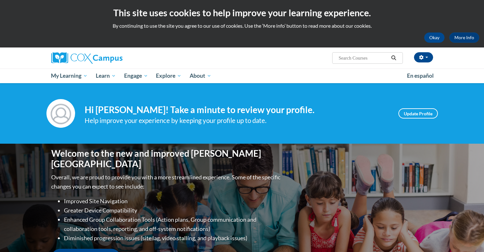 The width and height of the screenshot is (484, 252). Describe the element at coordinates (136, 76) in the screenshot. I see `span: Engage` at that location.